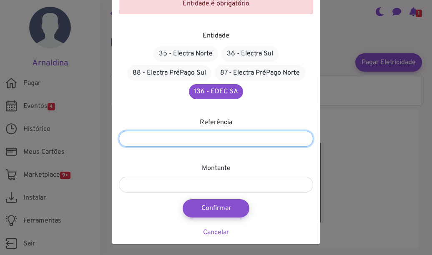 This screenshot has width=432, height=255. Describe the element at coordinates (216, 208) in the screenshot. I see `button: Confirmar` at that location.